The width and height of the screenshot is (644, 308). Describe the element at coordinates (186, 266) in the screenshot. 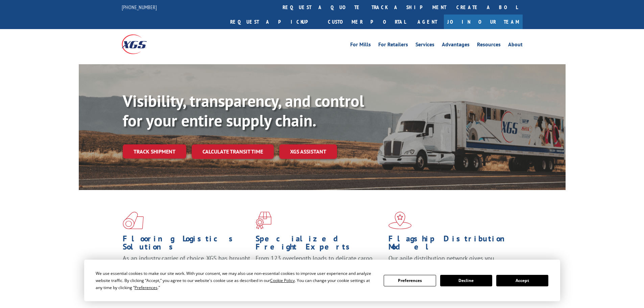

I see `span: As an industry carrier of choice, XGS has brought innovation and dedication to flooring logistics...` at that location.